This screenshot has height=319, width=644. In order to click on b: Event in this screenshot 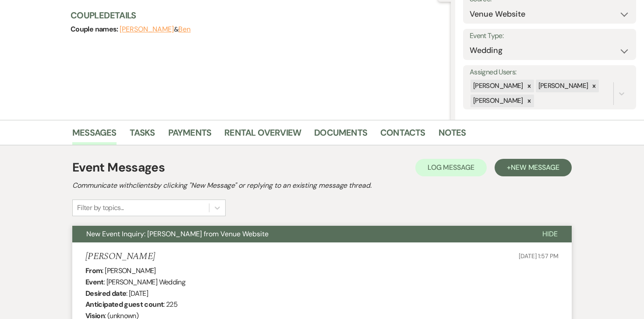, I will do `click(94, 282)`.